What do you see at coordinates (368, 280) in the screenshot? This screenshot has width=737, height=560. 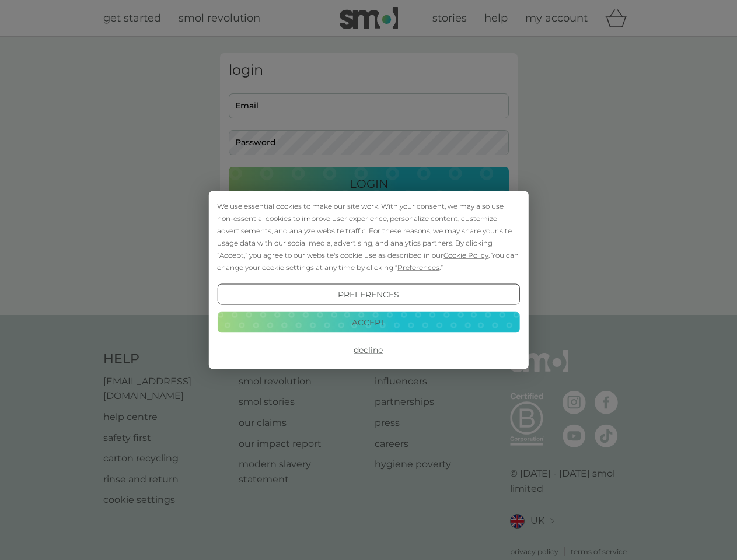 I see `div: Cookie Consent Prompt` at bounding box center [368, 280].